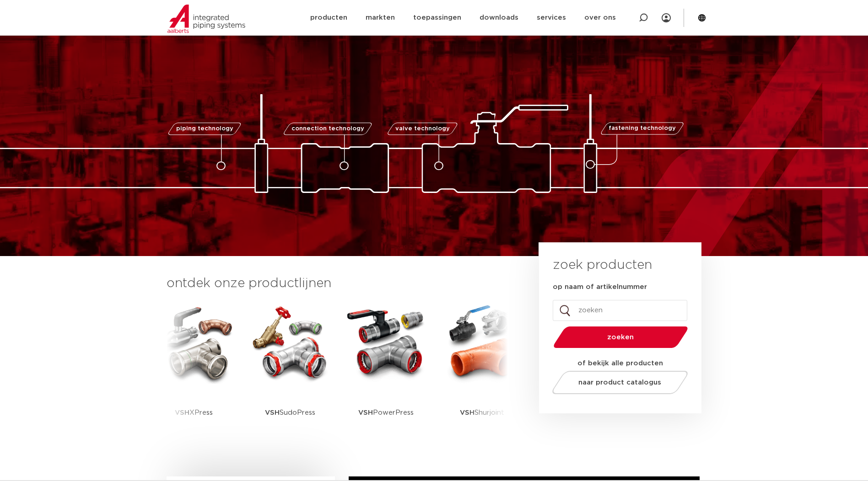 The height and width of the screenshot is (481, 868). I want to click on span: zoeken, so click(620, 337).